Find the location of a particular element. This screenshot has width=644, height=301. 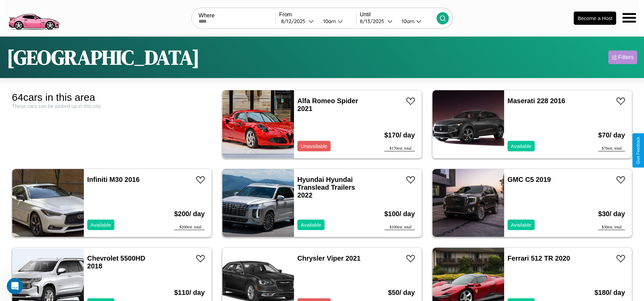

div: $ 170 est. total is located at coordinates (400, 149).